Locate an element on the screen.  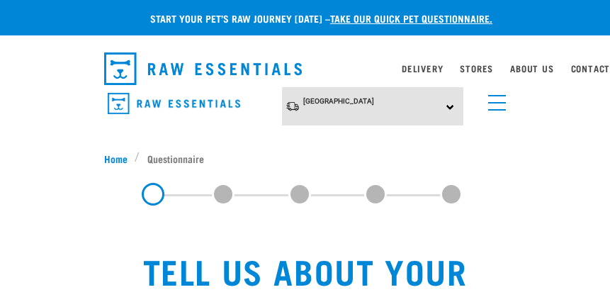
a: Delivery is located at coordinates (422, 68).